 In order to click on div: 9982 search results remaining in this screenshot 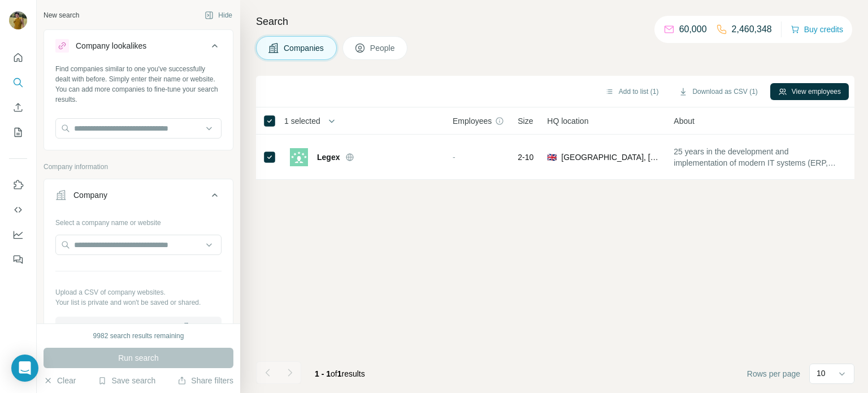, I will do `click(138, 336)`.